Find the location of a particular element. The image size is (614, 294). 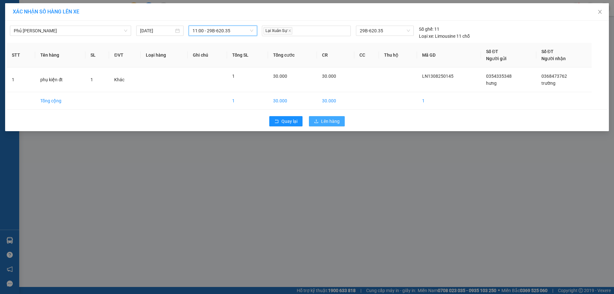

th: Ghi chú is located at coordinates (207, 55).